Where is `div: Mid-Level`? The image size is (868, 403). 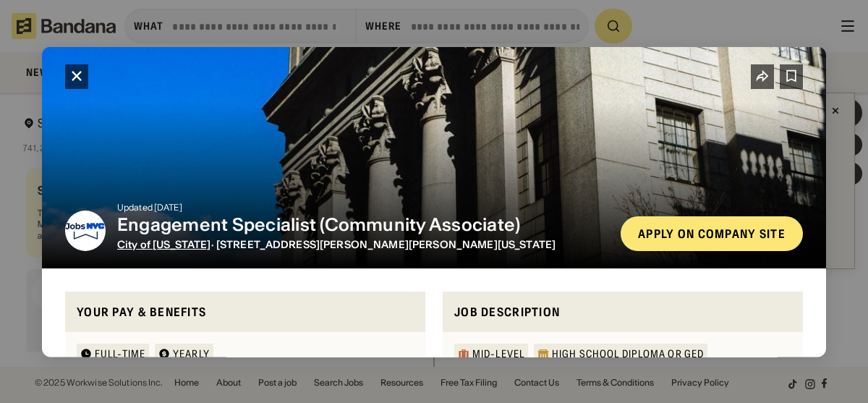
div: Mid-Level is located at coordinates (498, 354).